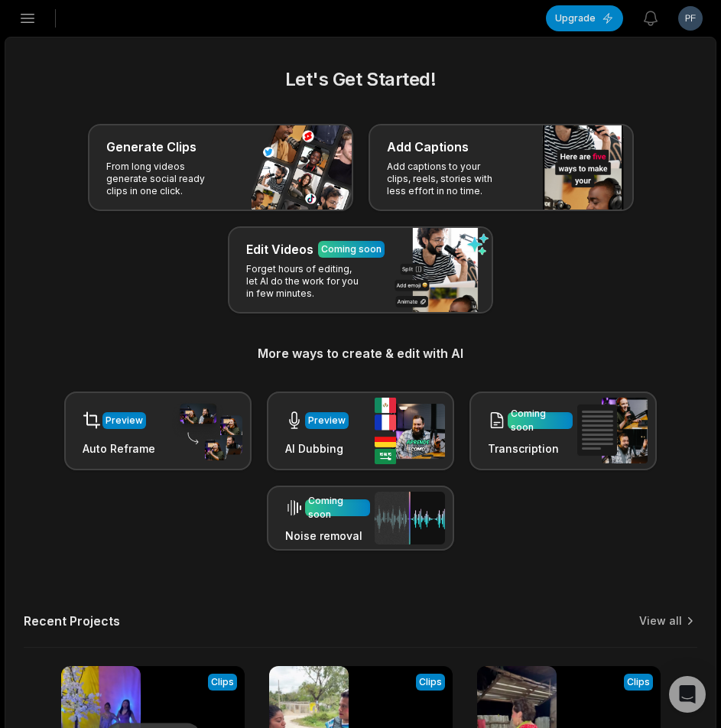 This screenshot has width=721, height=728. I want to click on h3: Add Captions, so click(427, 147).